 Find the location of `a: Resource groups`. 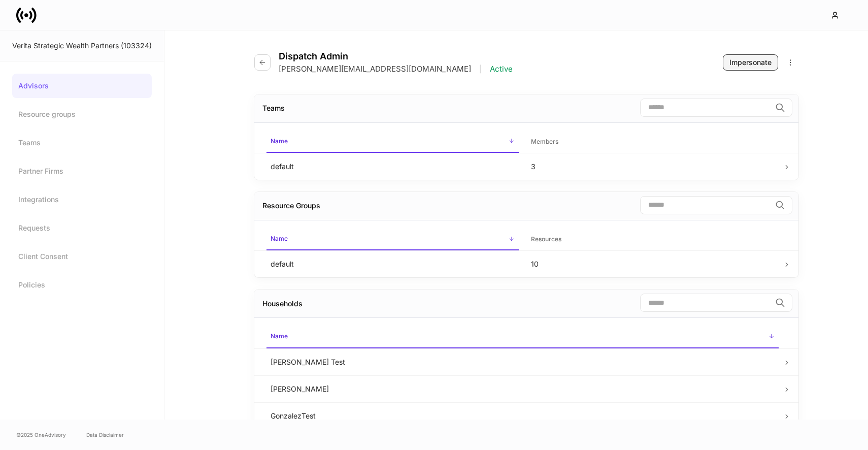

a: Resource groups is located at coordinates (81, 114).